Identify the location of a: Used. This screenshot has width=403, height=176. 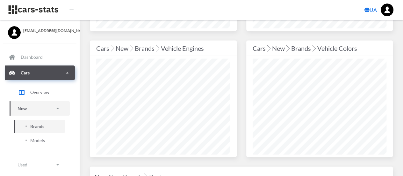
(40, 164).